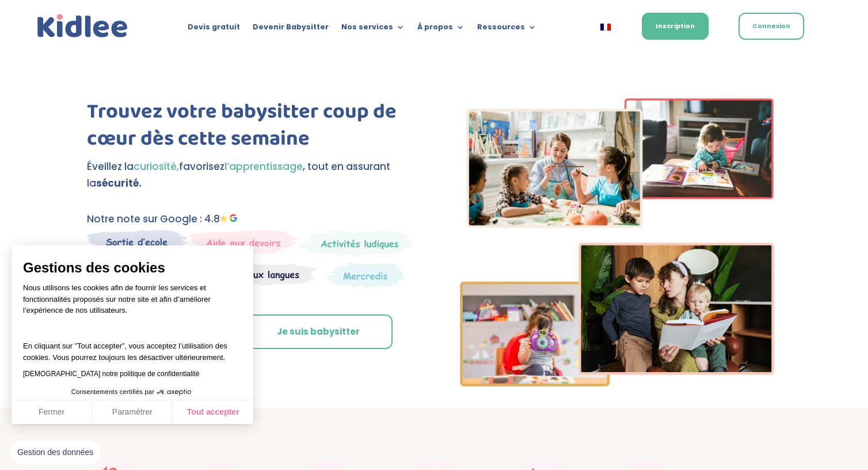 This screenshot has width=868, height=470. I want to click on a: Je suis babysitter, so click(318, 332).